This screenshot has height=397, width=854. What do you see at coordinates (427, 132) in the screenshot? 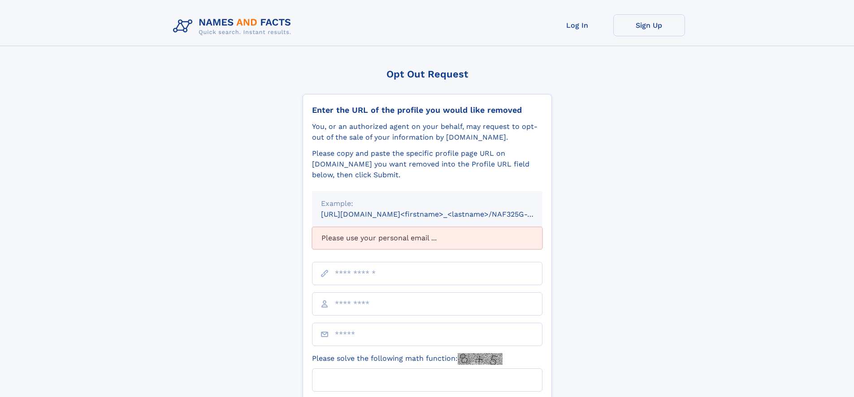
I see `div: You, or an authorized agent on your behalf, may request to opt-out of the sale of your informatio...` at bounding box center [427, 132].